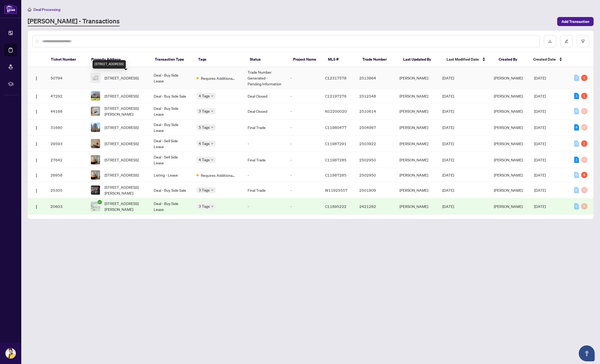 The width and height of the screenshot is (600, 364). I want to click on td: Deal - Buy Side Sale, so click(171, 96).